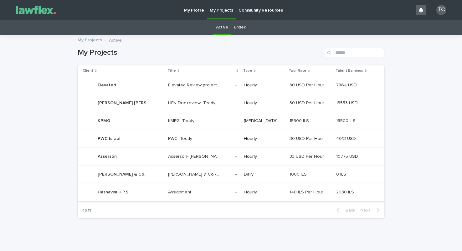  I want to click on p: PWC Israel, so click(109, 138).